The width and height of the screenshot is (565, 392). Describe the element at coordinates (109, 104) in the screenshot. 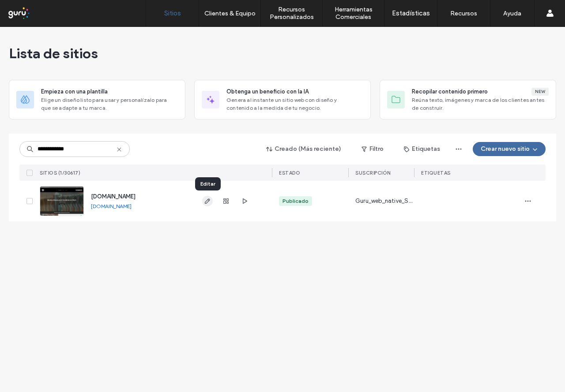

I see `span: Elige un diseño listo para usar y personalízalo para que se adapte a tu marca.` at that location.